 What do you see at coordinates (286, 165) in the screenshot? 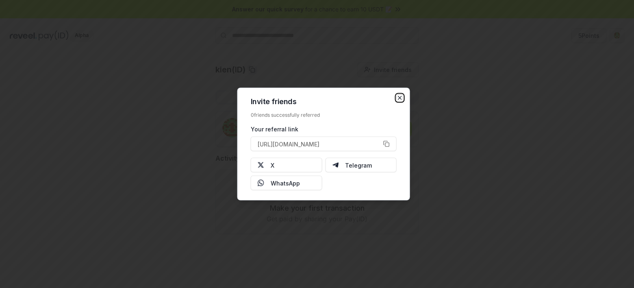
I see `button: X` at bounding box center [286, 165].